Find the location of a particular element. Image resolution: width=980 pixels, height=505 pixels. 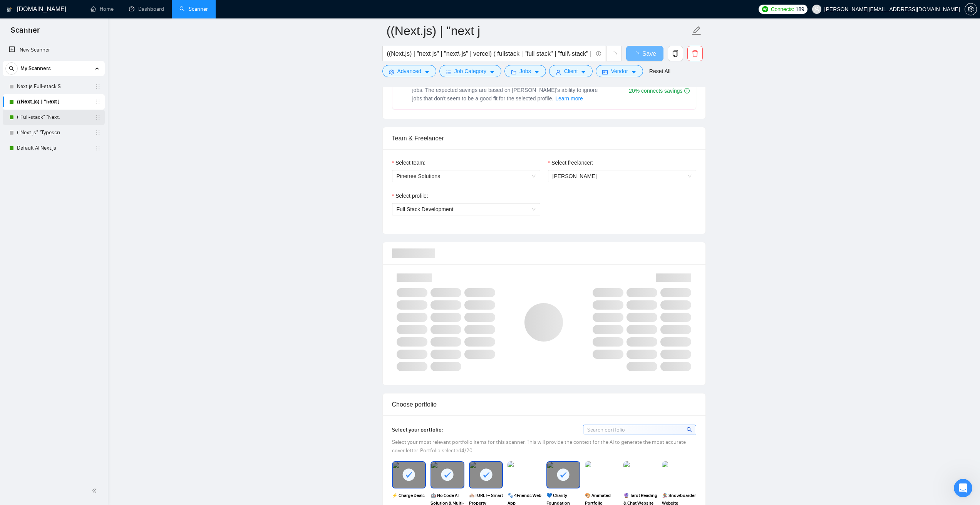

span: Select your most relevant portfolio items for this scanner. This will provide the context for the... is located at coordinates (539, 446).